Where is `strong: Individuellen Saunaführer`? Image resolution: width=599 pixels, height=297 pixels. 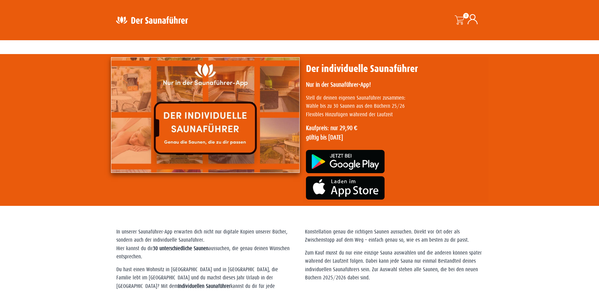
strong: Individuellen Saunaführer is located at coordinates (204, 286).